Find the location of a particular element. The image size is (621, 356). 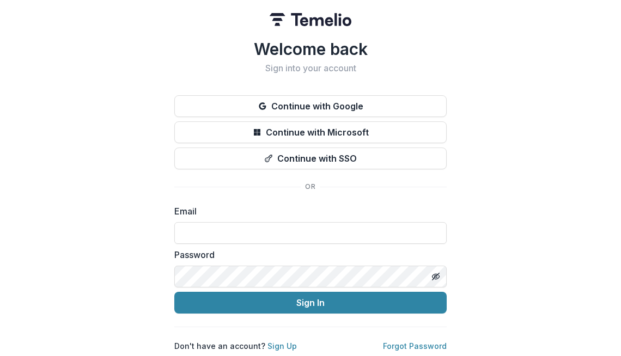

a: Forgot Password is located at coordinates (415, 346).